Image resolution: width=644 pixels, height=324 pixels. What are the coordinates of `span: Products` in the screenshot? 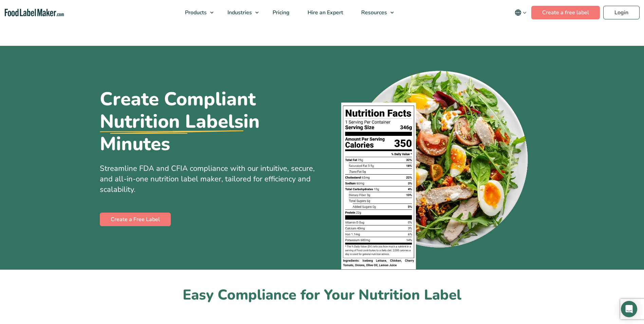 It's located at (195, 12).